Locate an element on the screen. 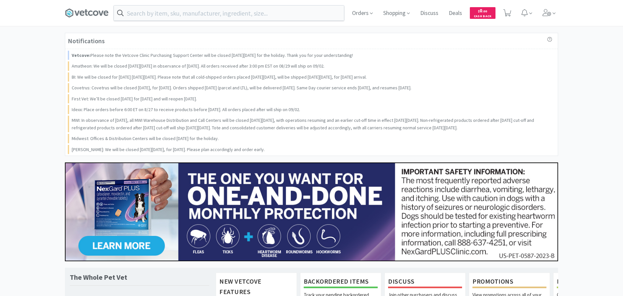 Image resolution: width=623 pixels, height=296 pixels. span: Cash Back is located at coordinates (483, 17).